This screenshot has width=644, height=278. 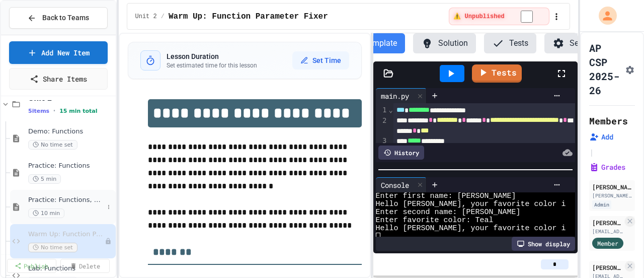 What do you see at coordinates (211, 66) in the screenshot?
I see `p: Set estimated time for this lesson` at bounding box center [211, 66].